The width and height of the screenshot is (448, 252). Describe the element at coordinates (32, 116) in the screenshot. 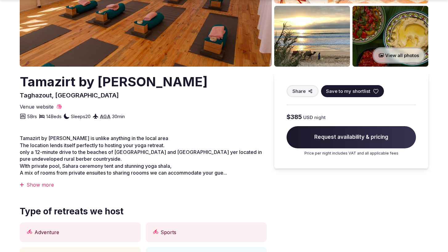

I see `span: 5 Brs` at that location.